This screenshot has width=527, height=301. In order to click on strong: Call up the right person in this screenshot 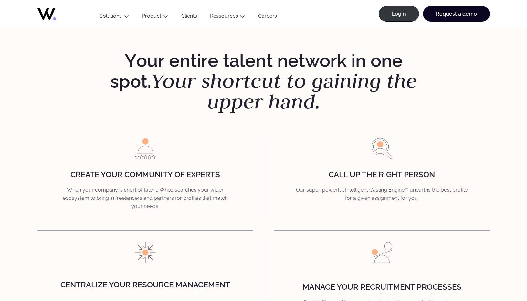, I will do `click(382, 174)`.